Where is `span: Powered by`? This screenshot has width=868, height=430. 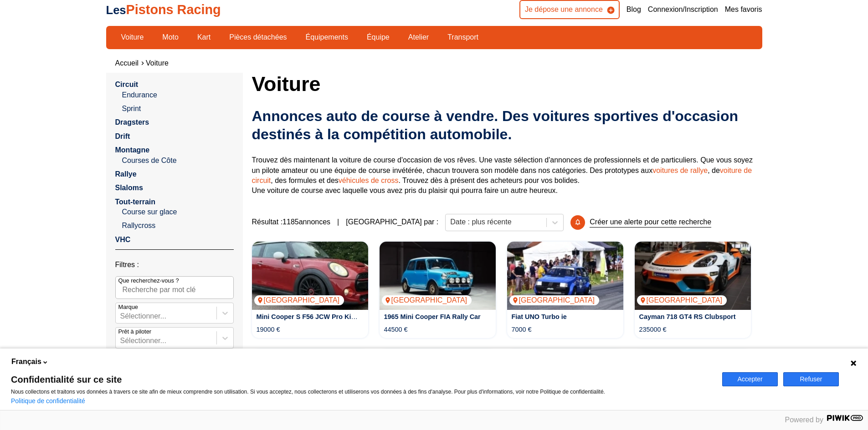 span: Powered by is located at coordinates (805, 420).